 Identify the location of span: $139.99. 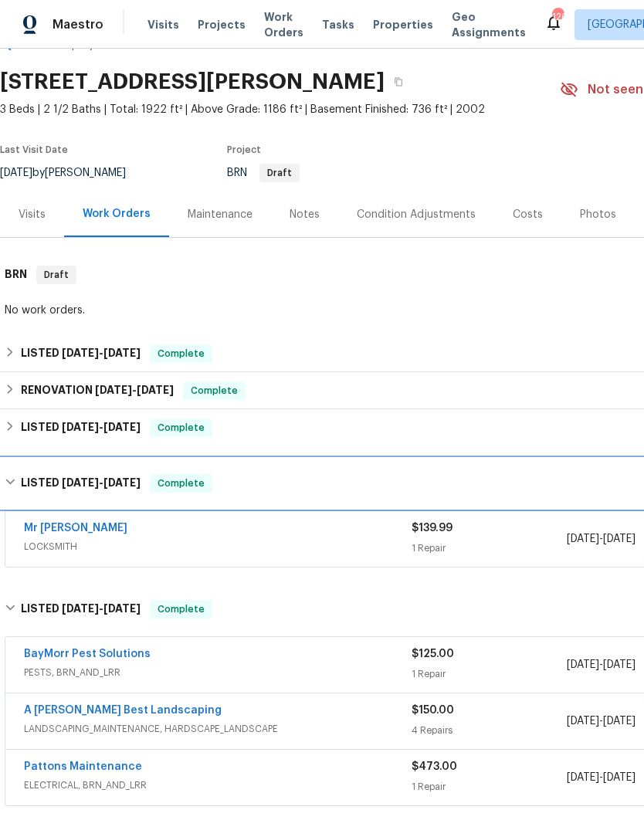
(432, 528).